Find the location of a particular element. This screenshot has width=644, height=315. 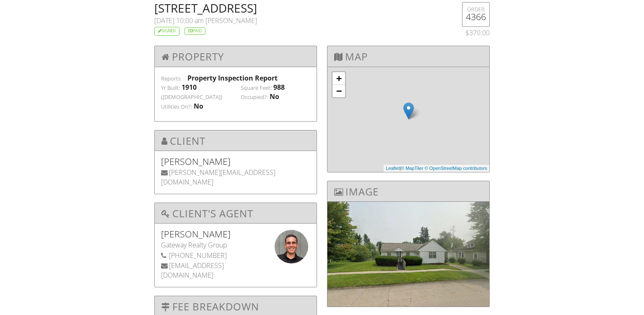

a: © OpenStreetMap contributors is located at coordinates (456, 168).